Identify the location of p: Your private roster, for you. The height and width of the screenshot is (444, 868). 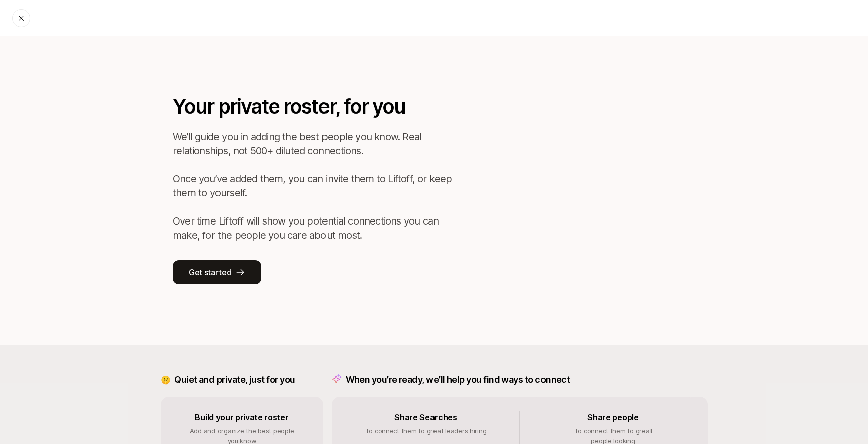
(314, 107).